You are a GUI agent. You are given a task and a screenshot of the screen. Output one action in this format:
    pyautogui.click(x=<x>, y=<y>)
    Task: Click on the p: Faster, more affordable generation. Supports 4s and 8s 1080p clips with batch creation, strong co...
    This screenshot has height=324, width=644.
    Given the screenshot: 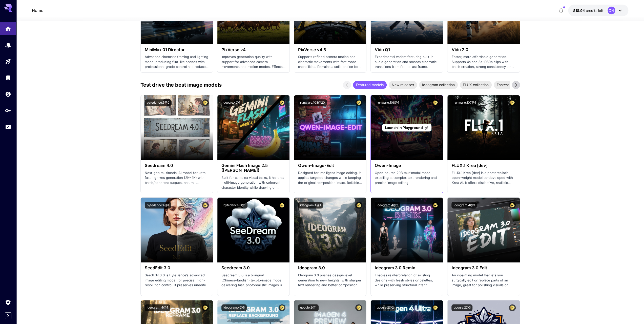 What is the action you would take?
    pyautogui.click(x=484, y=62)
    